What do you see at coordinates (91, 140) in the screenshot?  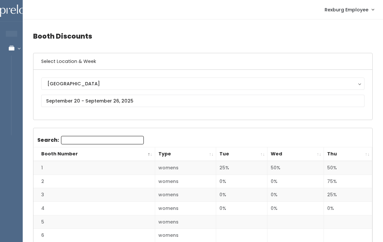 I see `label: Search:` at bounding box center [91, 140].